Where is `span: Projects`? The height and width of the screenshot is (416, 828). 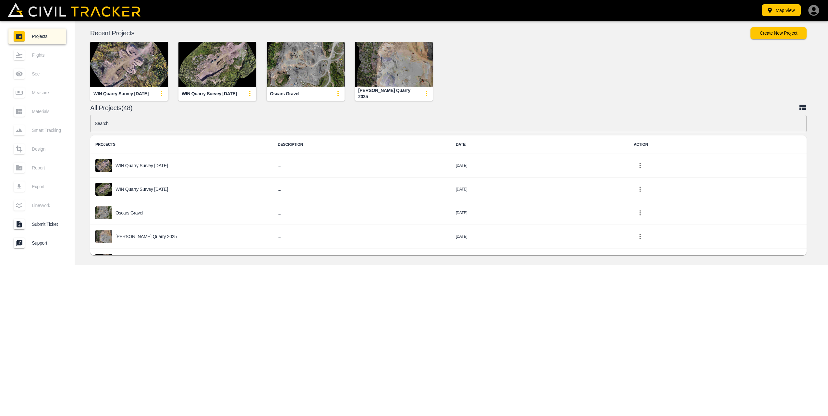
span: Projects is located at coordinates (46, 36).